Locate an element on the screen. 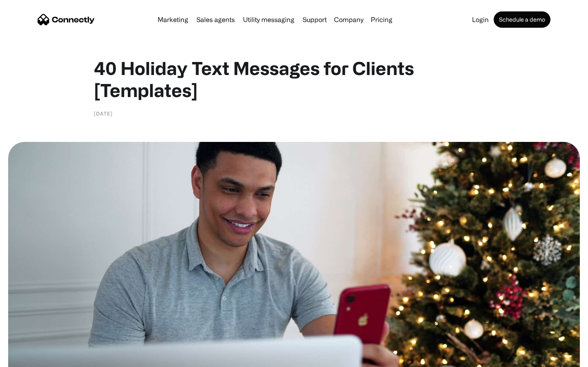 This screenshot has height=367, width=588. a: Schedule a demo is located at coordinates (522, 19).